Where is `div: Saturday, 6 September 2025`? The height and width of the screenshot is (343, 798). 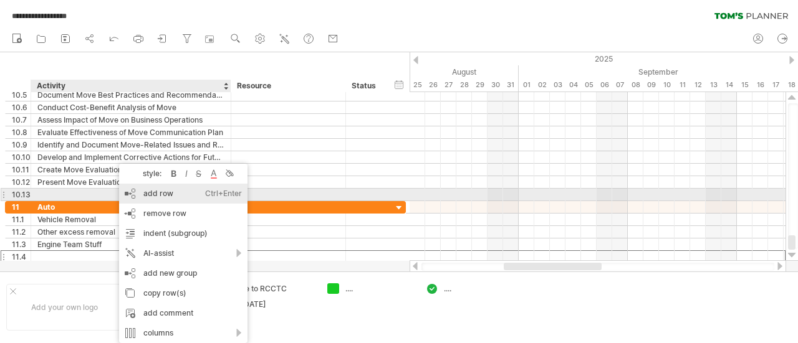
div: Saturday, 6 September 2025 is located at coordinates (604, 85).